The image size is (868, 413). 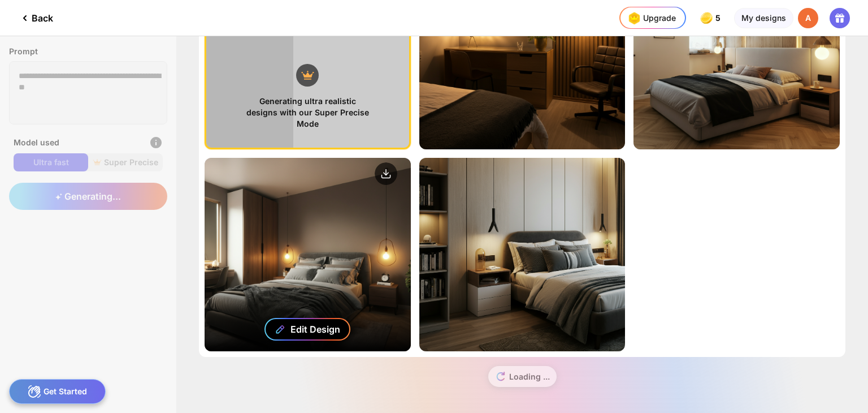 I want to click on img: upgrade-nav-btn-icon.gif, so click(x=634, y=18).